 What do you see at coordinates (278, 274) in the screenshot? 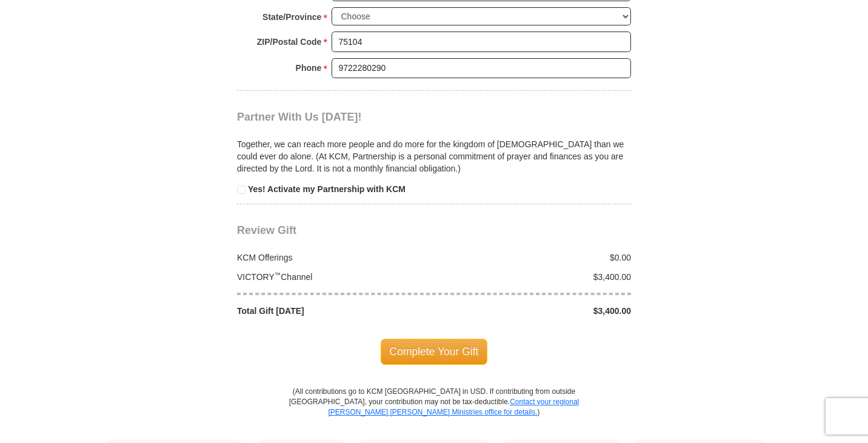
I see `sup: ™` at bounding box center [278, 274].